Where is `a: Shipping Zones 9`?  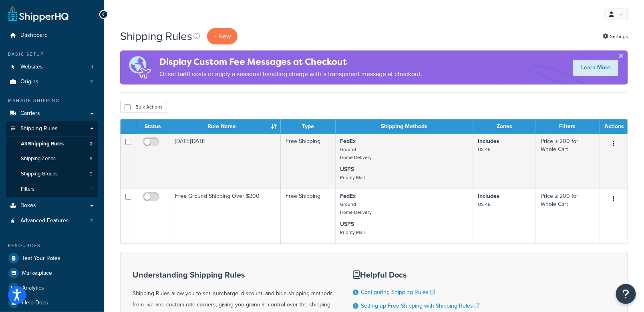
a: Shipping Zones 9 is located at coordinates (52, 159).